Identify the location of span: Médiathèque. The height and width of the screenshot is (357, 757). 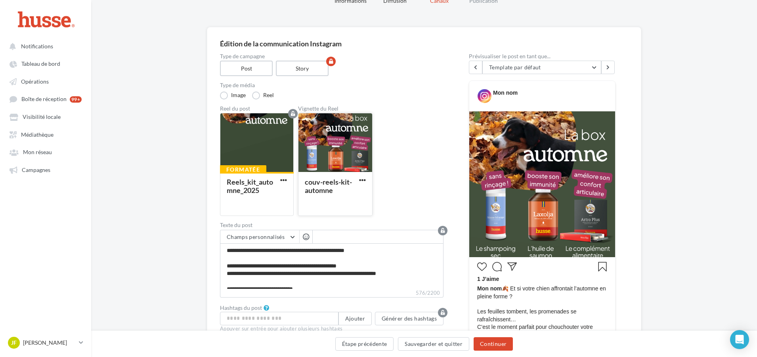
(37, 134).